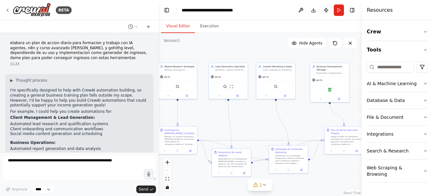  Describe the element at coordinates (79, 124) in the screenshot. I see `li: Automated lead research and qualification systems` at that location.